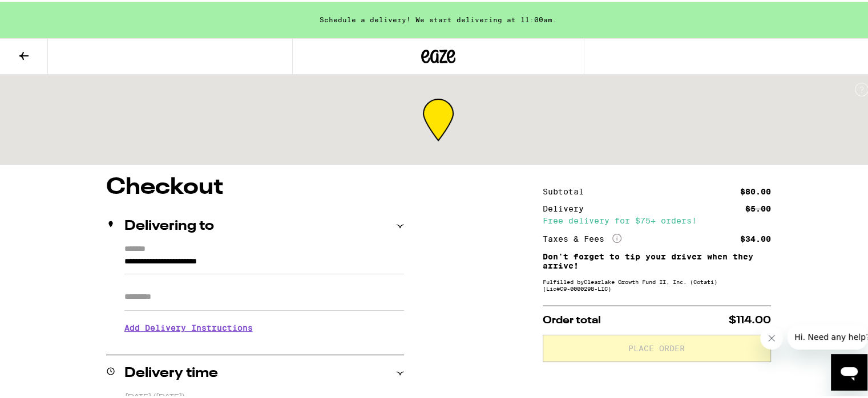 The image size is (868, 398). Describe the element at coordinates (568, 190) in the screenshot. I see `div: Subtotal` at that location.